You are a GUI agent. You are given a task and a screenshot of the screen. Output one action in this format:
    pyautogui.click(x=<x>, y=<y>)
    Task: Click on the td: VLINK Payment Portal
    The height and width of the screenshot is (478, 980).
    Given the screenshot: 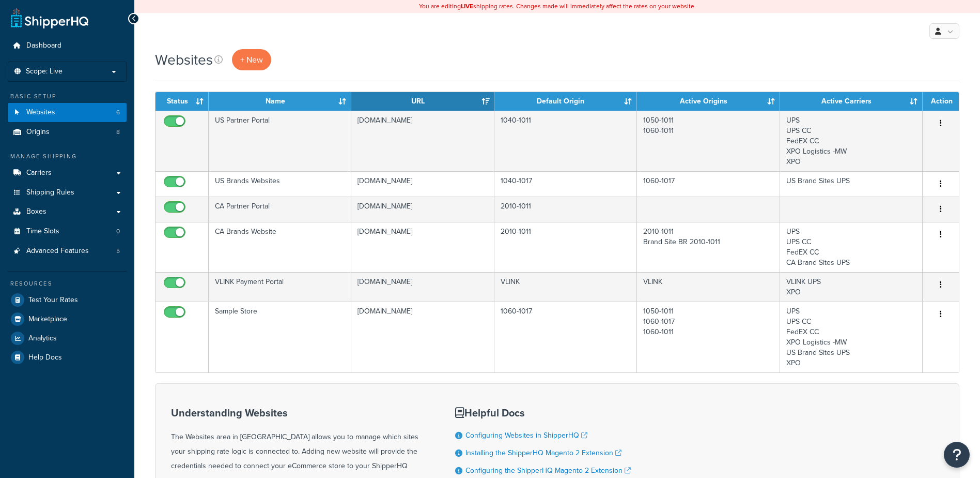 What is the action you would take?
    pyautogui.click(x=280, y=287)
    